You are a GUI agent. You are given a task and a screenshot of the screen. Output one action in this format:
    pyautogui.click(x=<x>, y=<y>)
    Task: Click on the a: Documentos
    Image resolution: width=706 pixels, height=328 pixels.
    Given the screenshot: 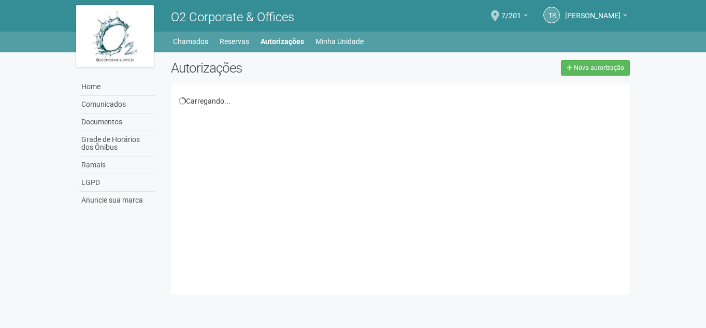 What is the action you would take?
    pyautogui.click(x=117, y=122)
    